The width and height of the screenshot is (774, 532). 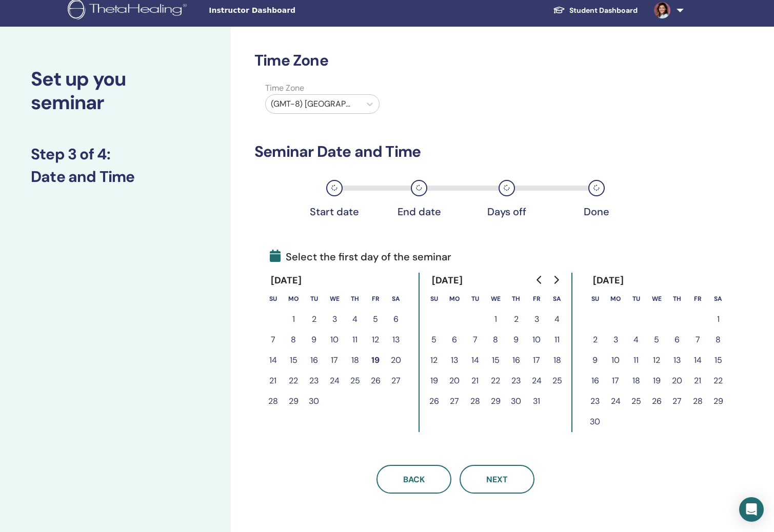 I want to click on a: Student Dashboard, so click(x=595, y=10).